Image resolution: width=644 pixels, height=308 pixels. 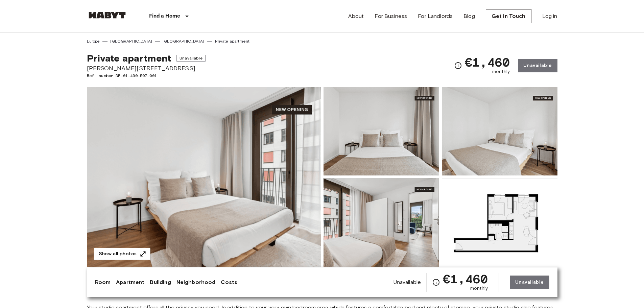 I want to click on p: Find a Home, so click(x=165, y=16).